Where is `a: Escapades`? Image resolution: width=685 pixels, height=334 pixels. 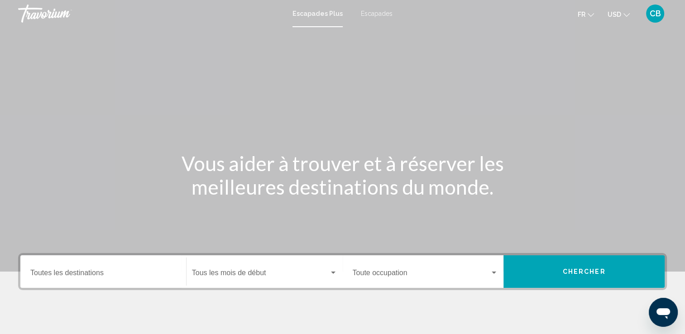
a: Escapades is located at coordinates (377, 14).